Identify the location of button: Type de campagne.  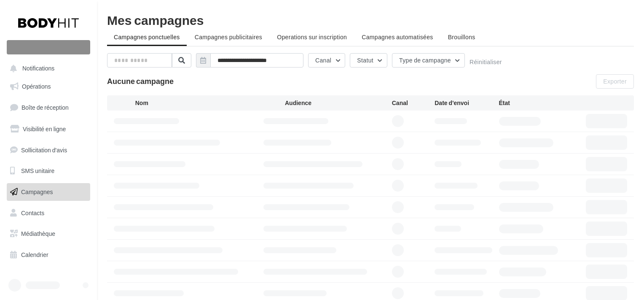
(428, 61).